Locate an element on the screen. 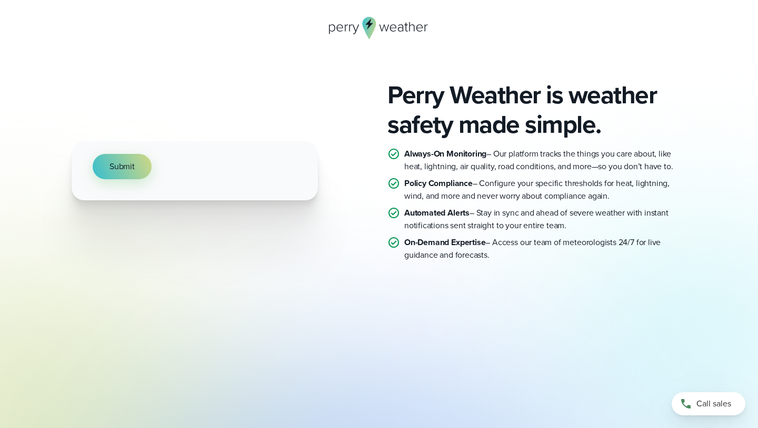  p: – Stay in sync and ahead of severe weather with instant notifications sent straight to your entir... is located at coordinates (546, 219).